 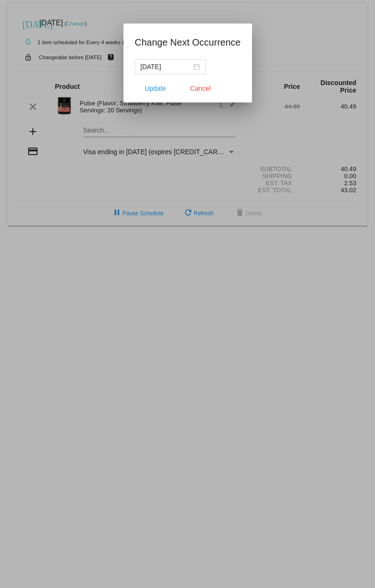 What do you see at coordinates (155, 88) in the screenshot?
I see `span: Update` at bounding box center [155, 88].